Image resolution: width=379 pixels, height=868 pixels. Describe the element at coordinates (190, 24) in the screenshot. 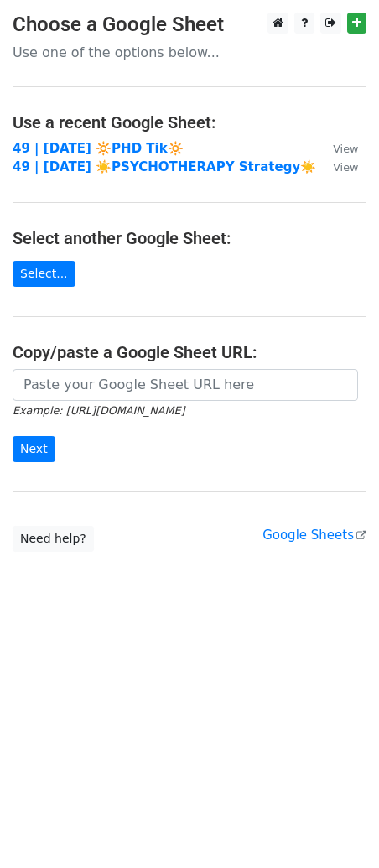

I see `h3: Choose a Google Sheet` at that location.